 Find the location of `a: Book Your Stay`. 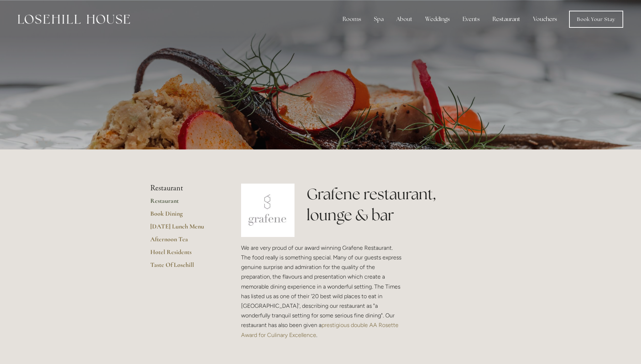

a: Book Your Stay is located at coordinates (597, 19).